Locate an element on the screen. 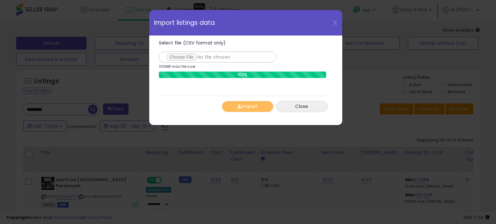 The height and width of the screenshot is (224, 496). p: 100MB max file size is located at coordinates (177, 66).